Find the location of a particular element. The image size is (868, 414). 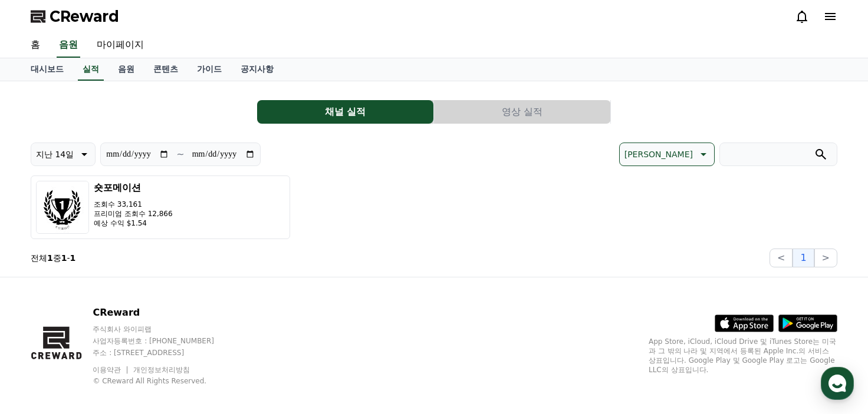

a: 공지사항 is located at coordinates (257, 70).